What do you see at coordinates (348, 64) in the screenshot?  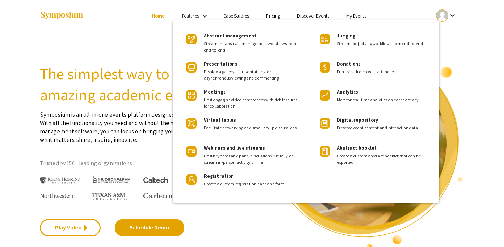 I see `span: Donations` at bounding box center [348, 64].